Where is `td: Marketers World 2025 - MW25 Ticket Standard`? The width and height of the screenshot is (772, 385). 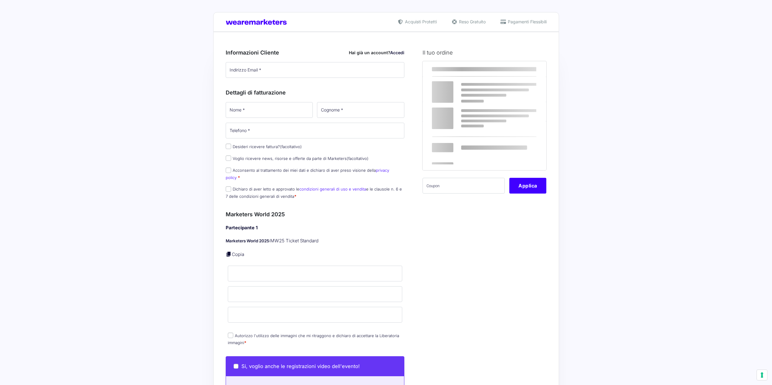 td: Marketers World 2025 - MW25 Ticket Standard is located at coordinates (458, 89).